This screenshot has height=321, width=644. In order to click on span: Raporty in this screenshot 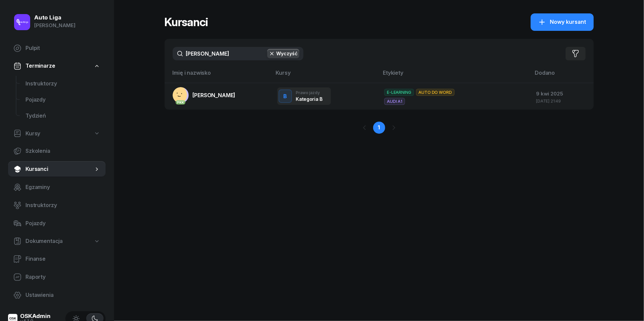, I will do `click(63, 277)`.